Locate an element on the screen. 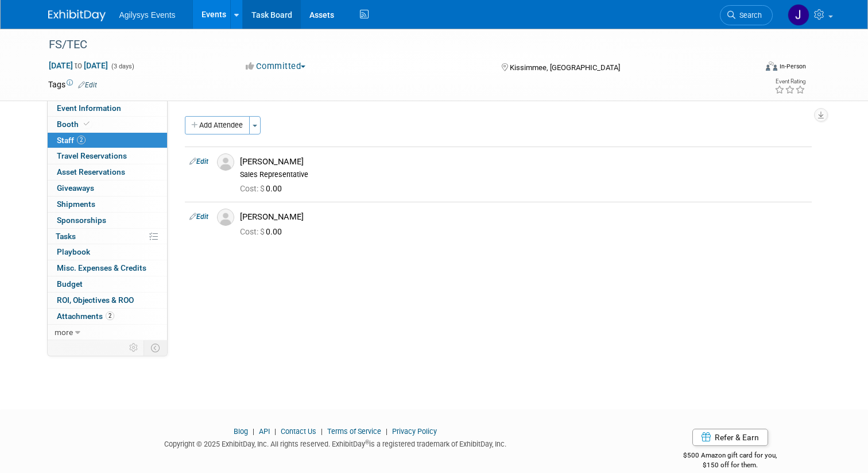 The height and width of the screenshot is (473, 868). a: Blog is located at coordinates (241, 431).